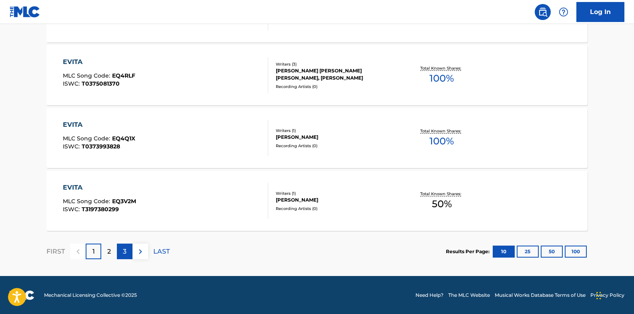  What do you see at coordinates (25, 12) in the screenshot?
I see `img: MLC Logo` at bounding box center [25, 12].